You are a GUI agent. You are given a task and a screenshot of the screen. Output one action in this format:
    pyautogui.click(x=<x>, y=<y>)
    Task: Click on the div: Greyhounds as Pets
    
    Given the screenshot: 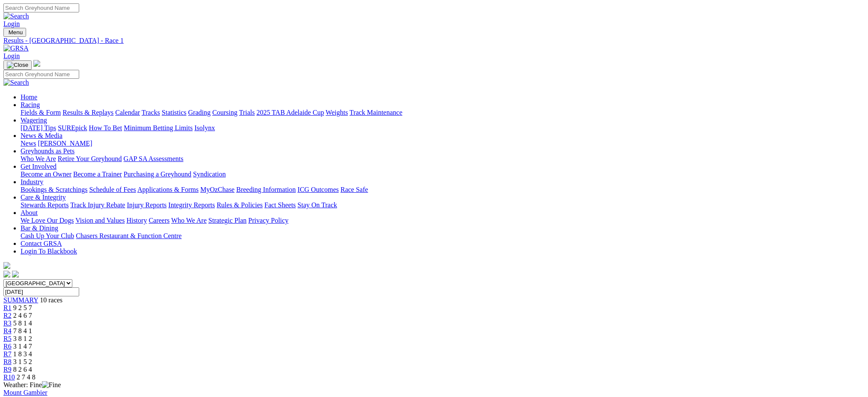 What is the action you would take?
    pyautogui.click(x=443, y=159)
    